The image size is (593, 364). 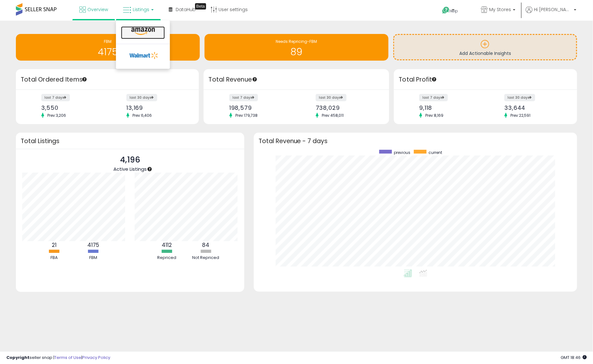 What do you see at coordinates (130, 141) in the screenshot?
I see `h3: Total Listings` at bounding box center [130, 141].